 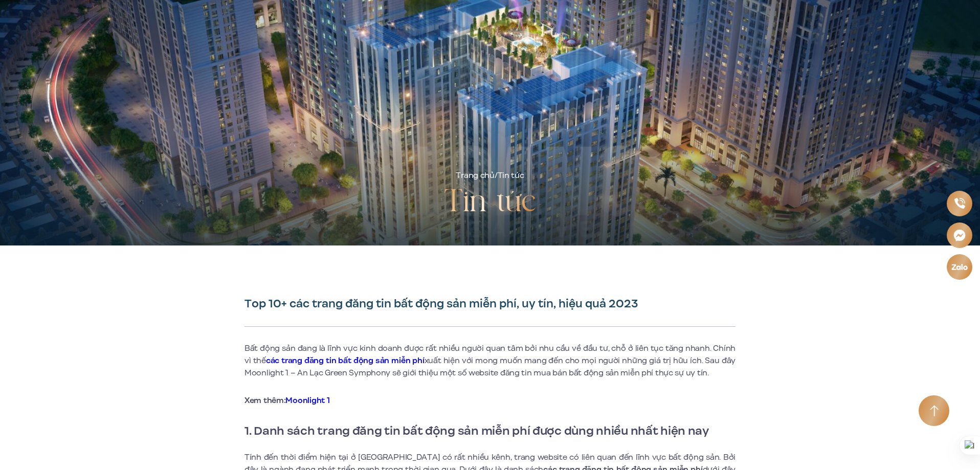 What do you see at coordinates (490, 202) in the screenshot?
I see `h2: Tin tức` at bounding box center [490, 202].